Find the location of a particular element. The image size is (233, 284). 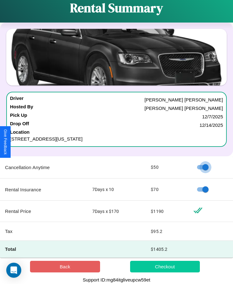

p: Rental Price is located at coordinates (44, 211).